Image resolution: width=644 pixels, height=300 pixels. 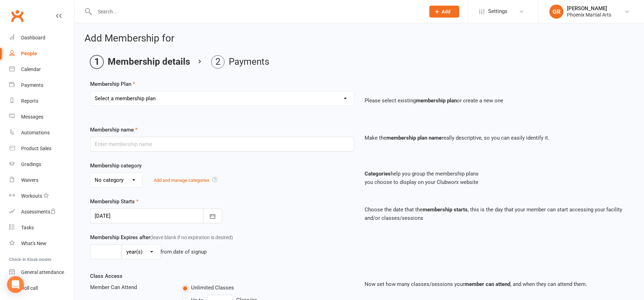 What do you see at coordinates (256, 12) in the screenshot?
I see `input: Search...` at bounding box center [256, 12].